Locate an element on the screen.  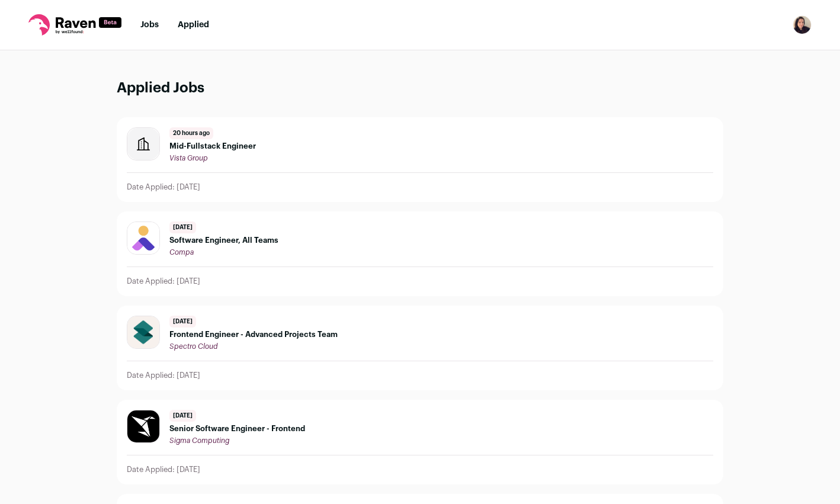
img: 15926154-medium_jpg is located at coordinates (802, 25).